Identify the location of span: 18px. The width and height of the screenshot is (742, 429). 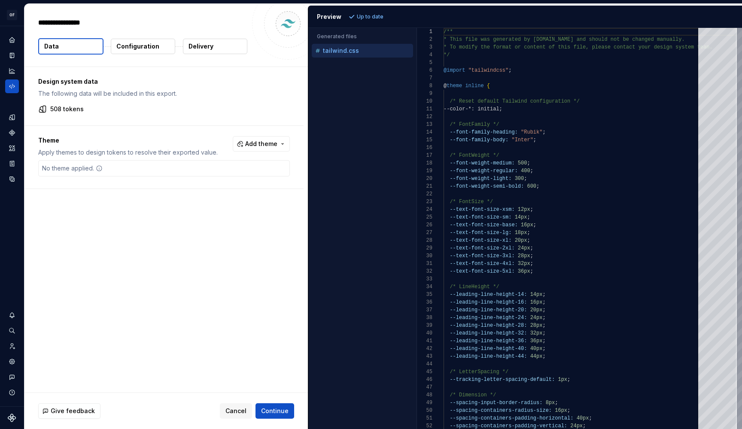
(520, 233).